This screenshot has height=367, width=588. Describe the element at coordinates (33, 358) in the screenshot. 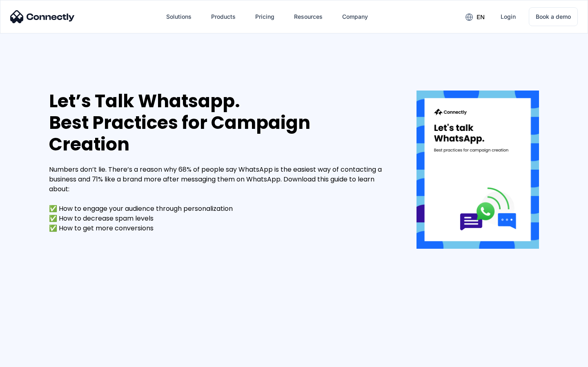

I see `ul: Language list` at that location.